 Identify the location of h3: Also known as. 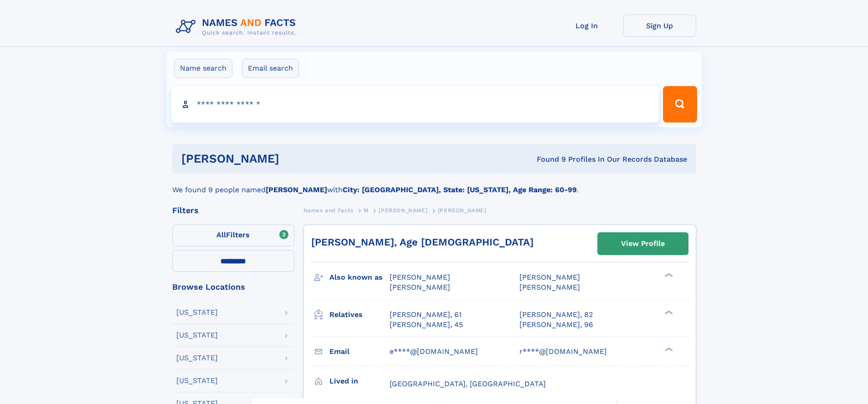
(359, 277).